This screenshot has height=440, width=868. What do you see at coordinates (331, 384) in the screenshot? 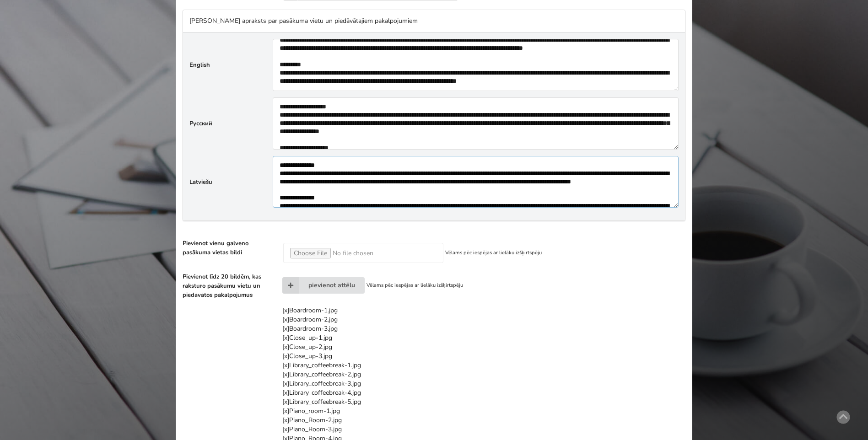
I see `div: Library_coffeebreak-3.jpg` at bounding box center [331, 384].